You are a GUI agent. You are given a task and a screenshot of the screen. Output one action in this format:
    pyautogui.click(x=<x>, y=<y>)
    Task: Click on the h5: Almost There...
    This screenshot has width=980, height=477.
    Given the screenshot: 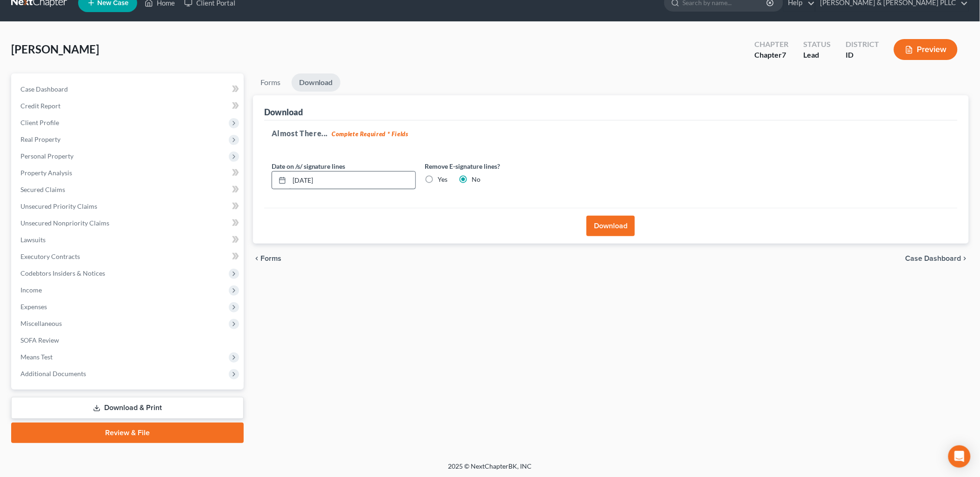 What is the action you would take?
    pyautogui.click(x=611, y=134)
    